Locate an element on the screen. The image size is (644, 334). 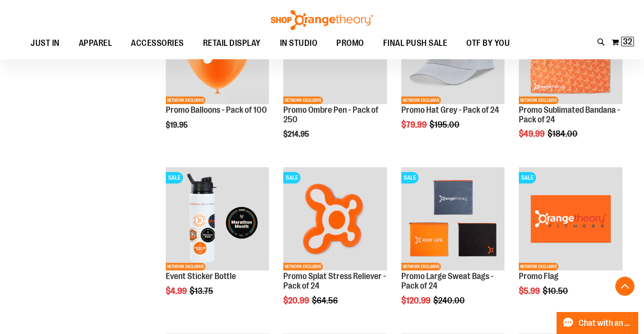
span: $195.00 is located at coordinates (445, 125).